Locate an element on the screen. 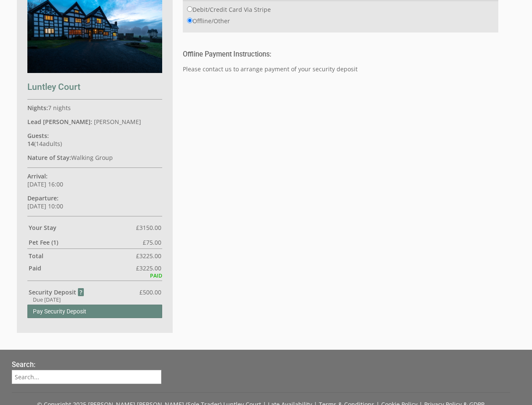 The width and height of the screenshot is (532, 405). span: 500.00 is located at coordinates (152, 292).